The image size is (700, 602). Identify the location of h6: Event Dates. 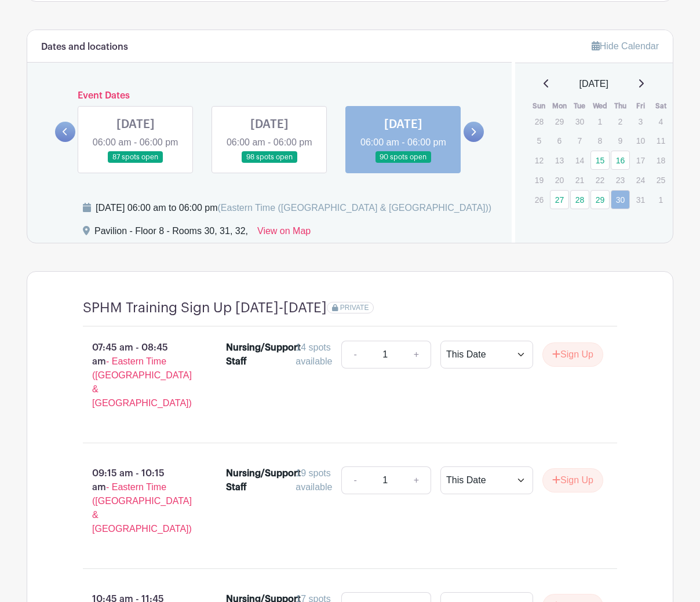
(269, 96).